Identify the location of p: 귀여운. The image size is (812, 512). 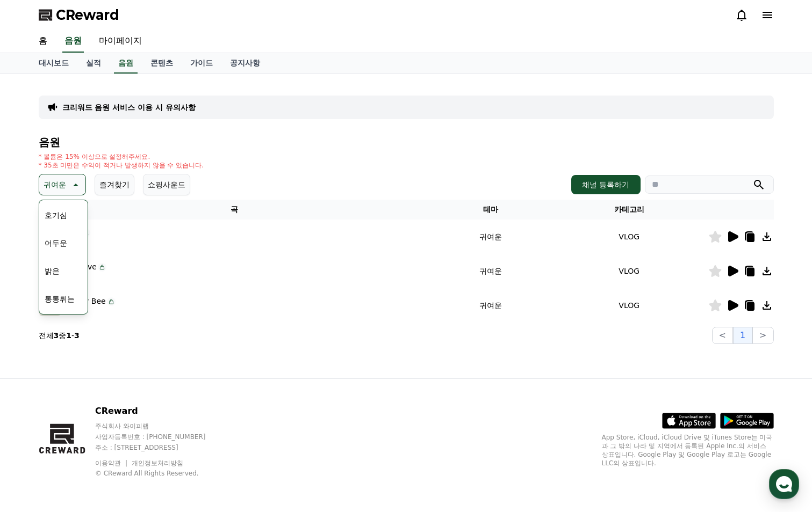
(55, 185).